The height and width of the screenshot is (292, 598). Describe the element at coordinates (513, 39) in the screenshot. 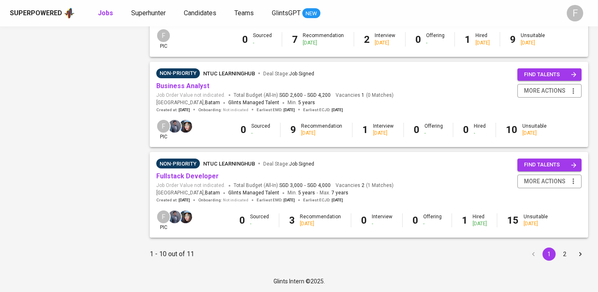

I see `b: 9` at that location.